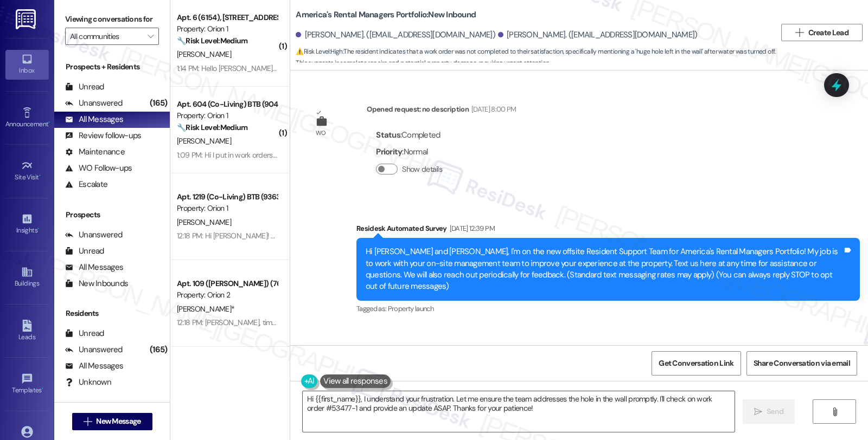  Describe the element at coordinates (829, 32) in the screenshot. I see `span: Create Lead` at that location.